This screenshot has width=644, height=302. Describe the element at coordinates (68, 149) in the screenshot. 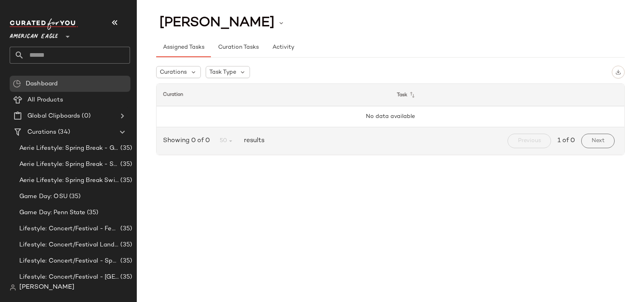

I see `span: Aerie Lifestyle: Spring Break - Girly/Femme` at that location.